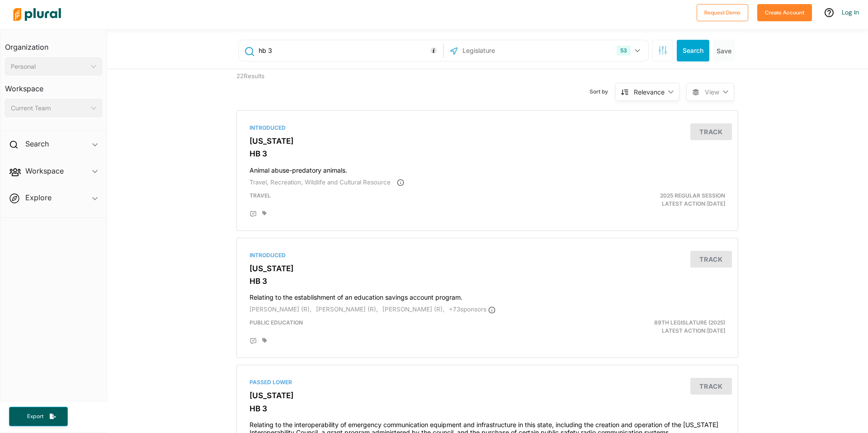  Describe the element at coordinates (623, 51) in the screenshot. I see `div: 53` at that location.